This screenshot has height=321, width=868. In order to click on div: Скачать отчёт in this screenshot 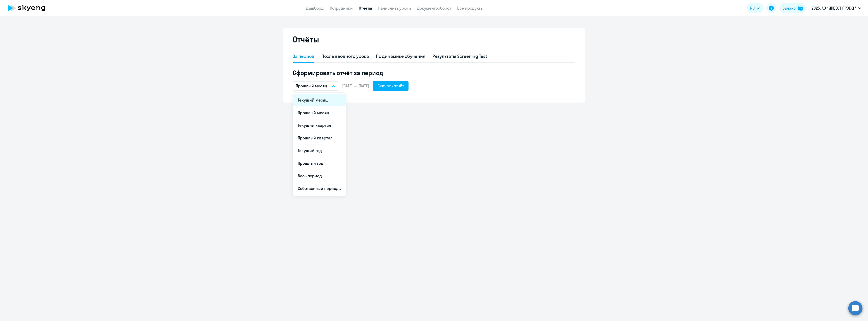, I will do `click(391, 85)`.